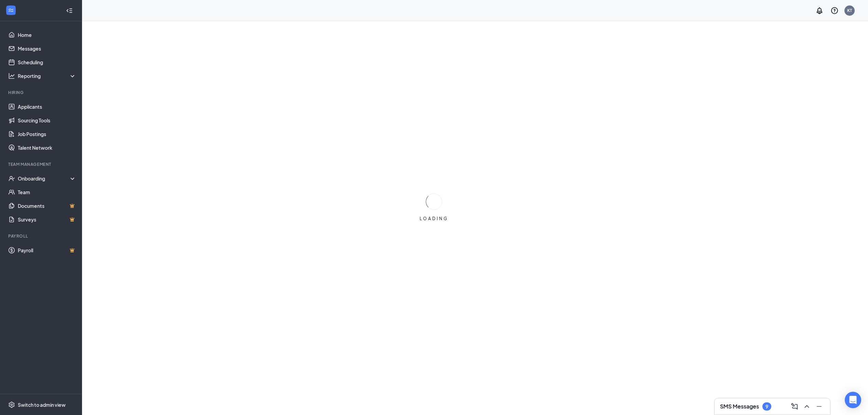  What do you see at coordinates (47, 107) in the screenshot?
I see `a: Applicants` at bounding box center [47, 107].